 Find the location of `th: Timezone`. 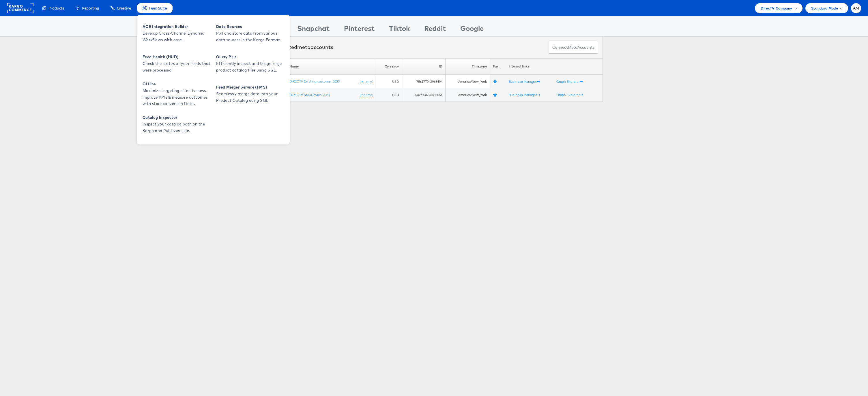

th: Timezone is located at coordinates (468, 66).